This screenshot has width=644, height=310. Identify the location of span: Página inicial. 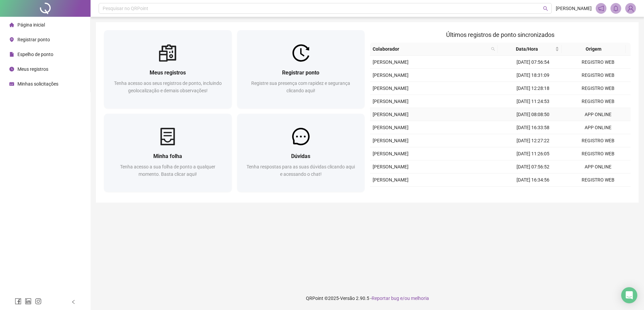
(31, 25).